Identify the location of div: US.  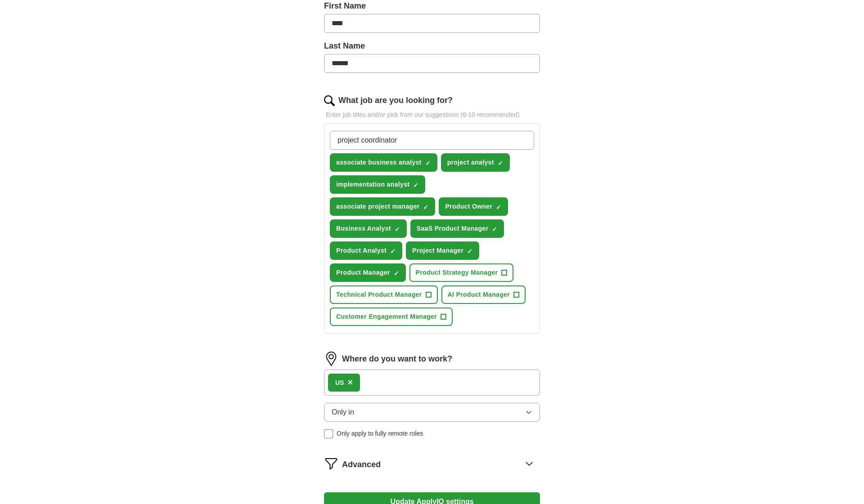
(340, 383).